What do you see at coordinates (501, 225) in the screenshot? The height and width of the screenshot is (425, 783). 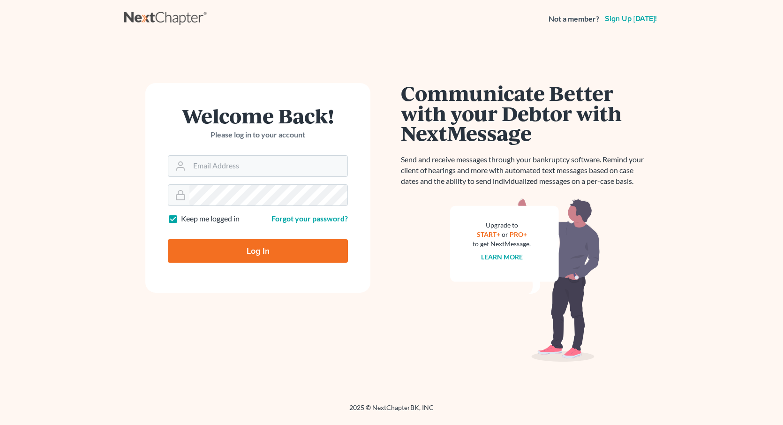 I see `div: Upgrade to` at bounding box center [501, 225].